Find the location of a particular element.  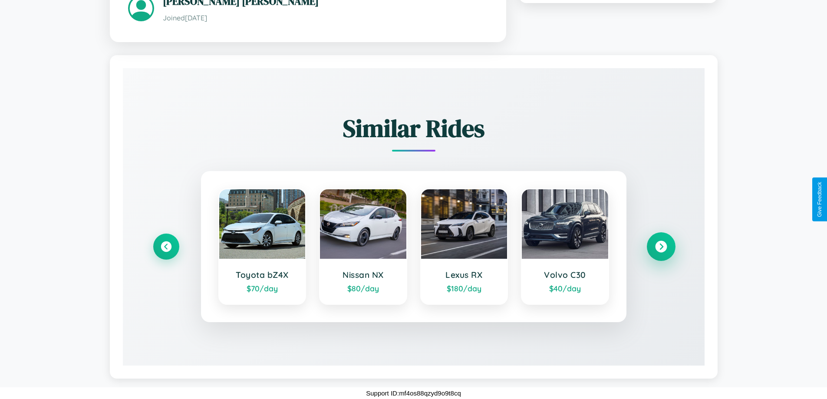

div: $ 80 /day is located at coordinates (363, 288).